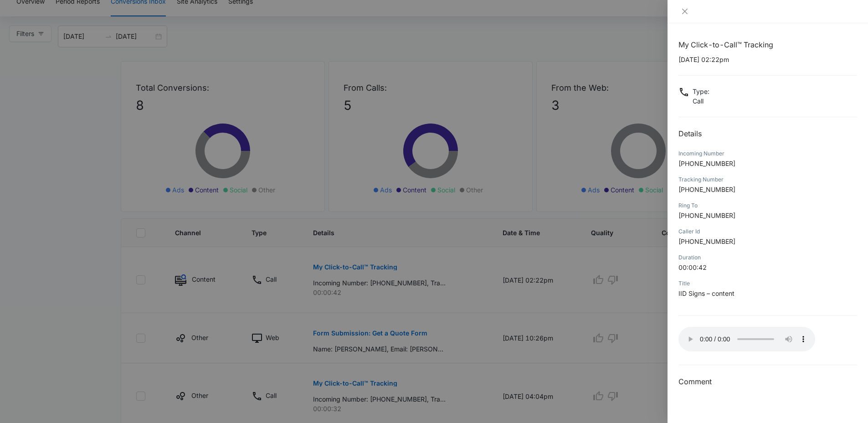 The height and width of the screenshot is (423, 868). What do you see at coordinates (685, 11) in the screenshot?
I see `button: Close` at bounding box center [685, 11].